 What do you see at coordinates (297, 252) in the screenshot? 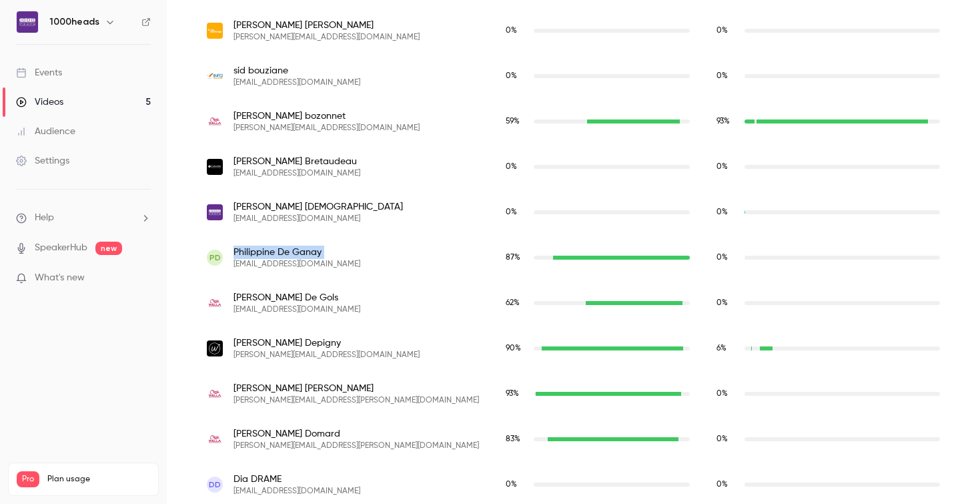
I see `span: Philippine De Ganay` at bounding box center [297, 252].